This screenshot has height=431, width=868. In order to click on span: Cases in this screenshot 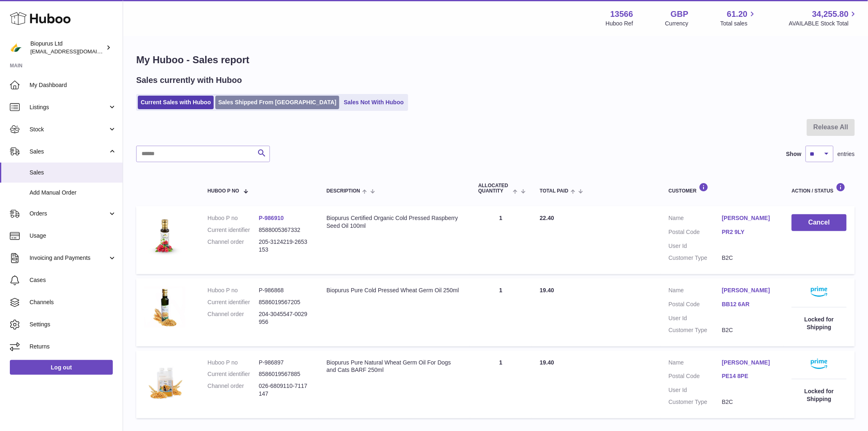, I will do `click(73, 280)`.